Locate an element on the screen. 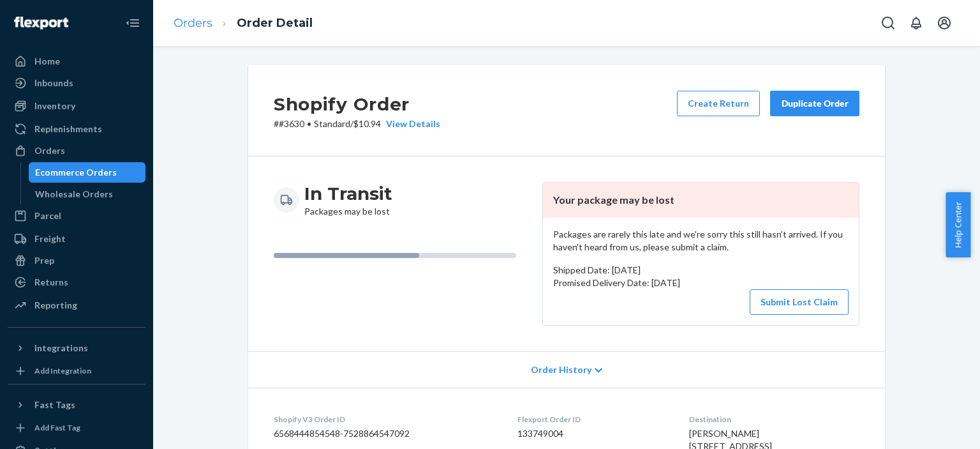 The height and width of the screenshot is (449, 980). button: View Details is located at coordinates (411, 124).